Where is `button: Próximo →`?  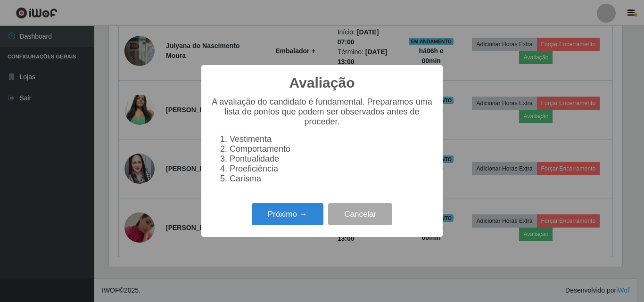
button: Próximo → is located at coordinates (288, 214).